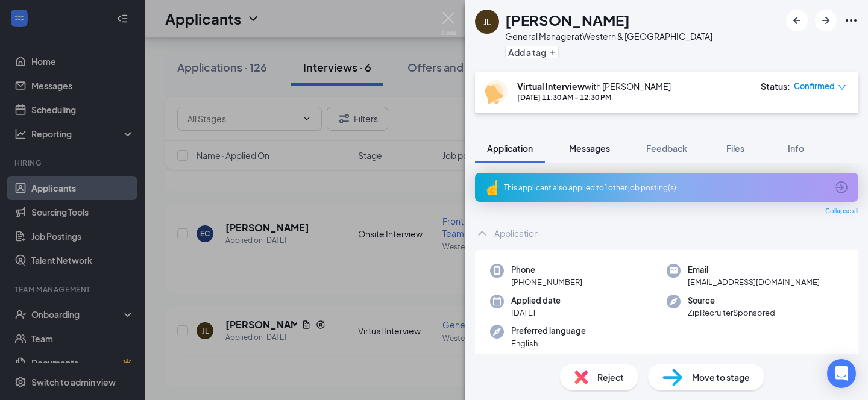 The image size is (868, 400). Describe the element at coordinates (825, 20) in the screenshot. I see `svg: ArrowRight` at that location.